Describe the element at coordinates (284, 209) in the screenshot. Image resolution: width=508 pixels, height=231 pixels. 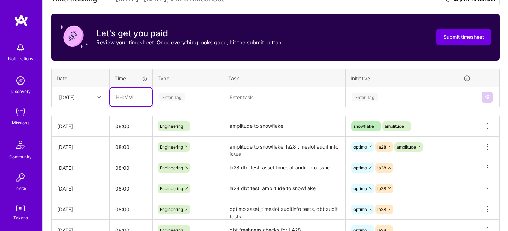
I see `textarea: optimo asset_timeslot auditinfo tests, dbt audit tests` at that location.